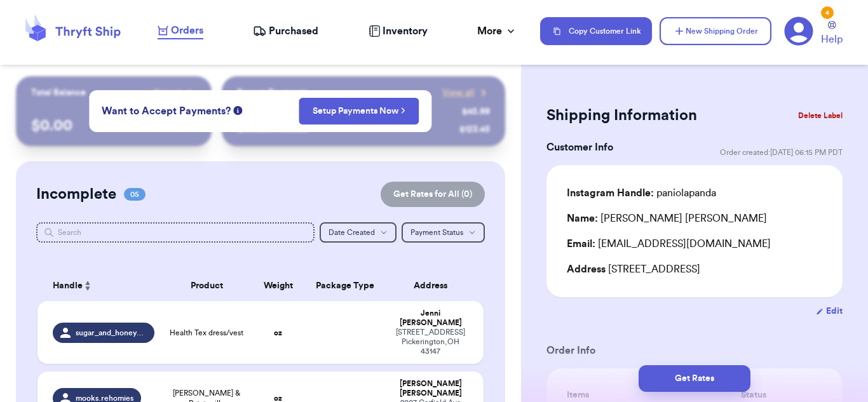 The width and height of the screenshot is (868, 402). I want to click on div: paniolapanda, so click(642, 194).